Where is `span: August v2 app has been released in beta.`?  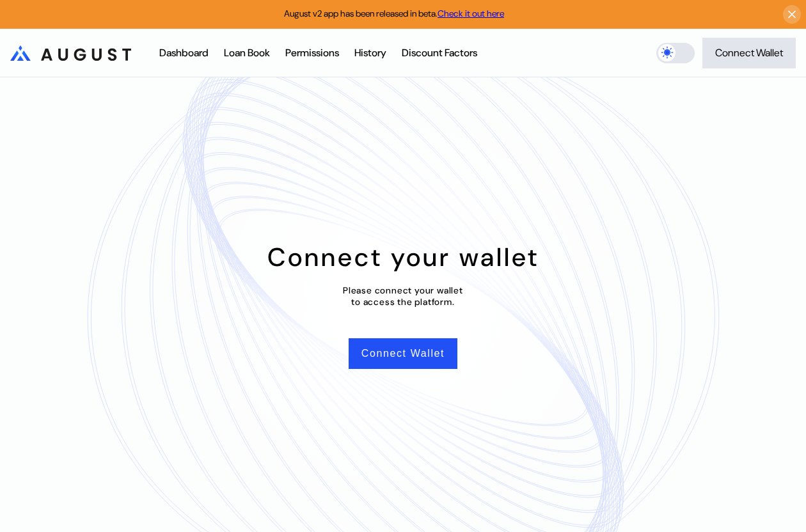
span: August v2 app has been released in beta. is located at coordinates (394, 14).